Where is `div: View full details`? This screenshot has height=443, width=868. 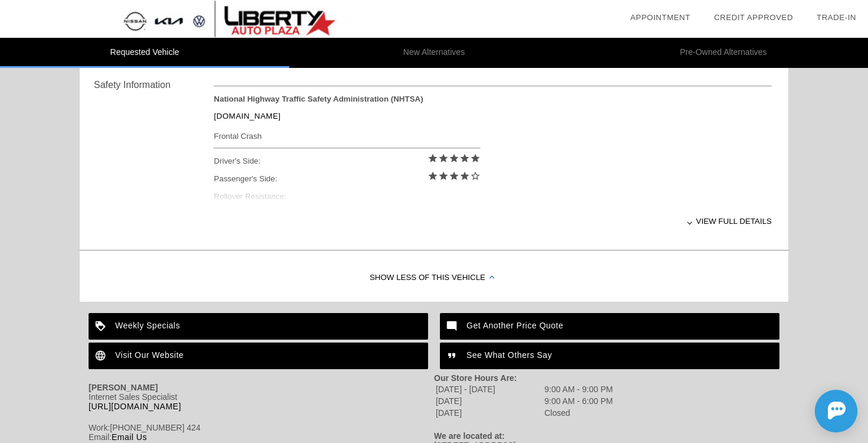 div: View full details is located at coordinates (492, 221).